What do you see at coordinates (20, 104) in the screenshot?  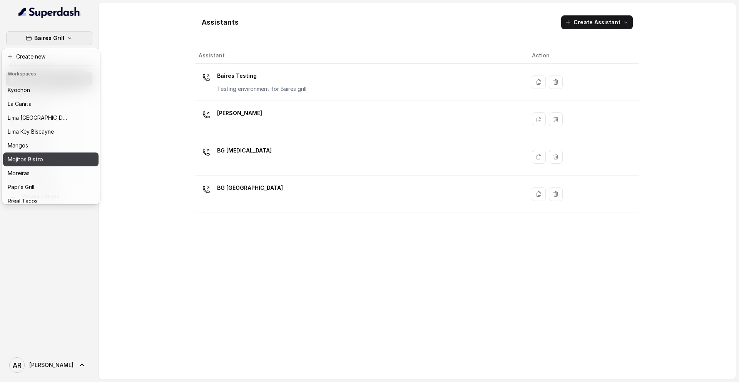 I see `p: La Cañita` at bounding box center [20, 104].